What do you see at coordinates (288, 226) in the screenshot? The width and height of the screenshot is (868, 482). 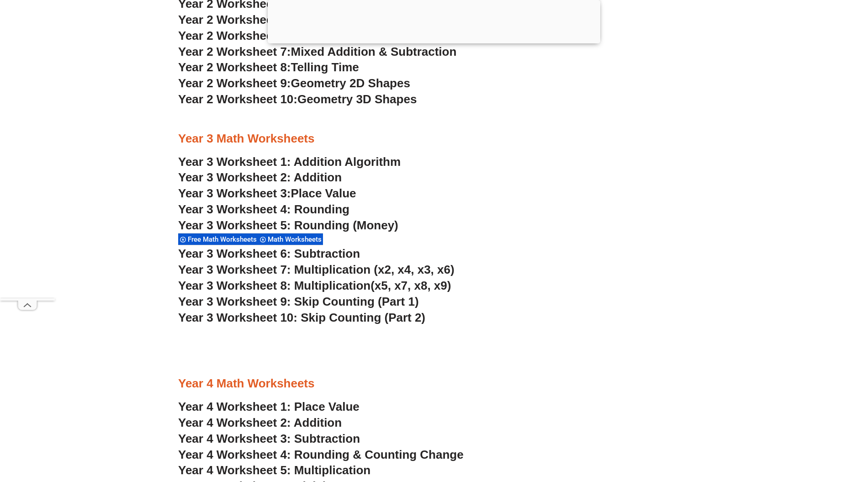 I see `a: Year 3 Worksheet 5: Rounding (Money)` at bounding box center [288, 226].